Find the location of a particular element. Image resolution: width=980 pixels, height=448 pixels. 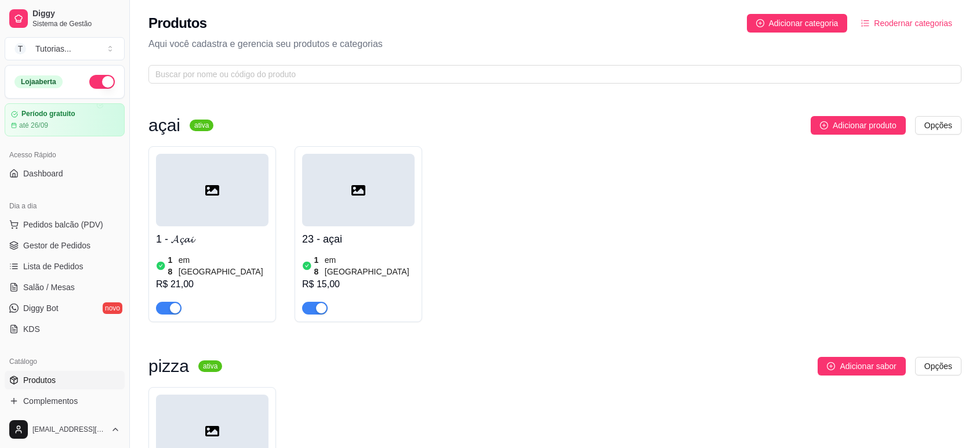

h4: 1 - 𝓐𝓬̧𝓪𝓲 is located at coordinates (212, 239).